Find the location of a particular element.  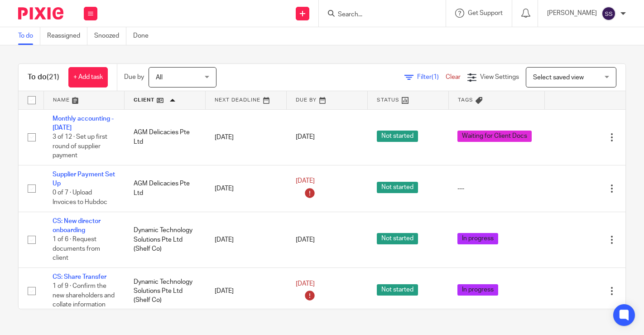

span: Filter is located at coordinates (431, 77).